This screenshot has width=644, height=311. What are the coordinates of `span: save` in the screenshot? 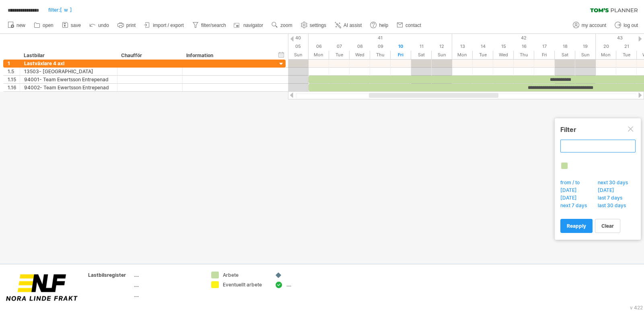 It's located at (76, 26).